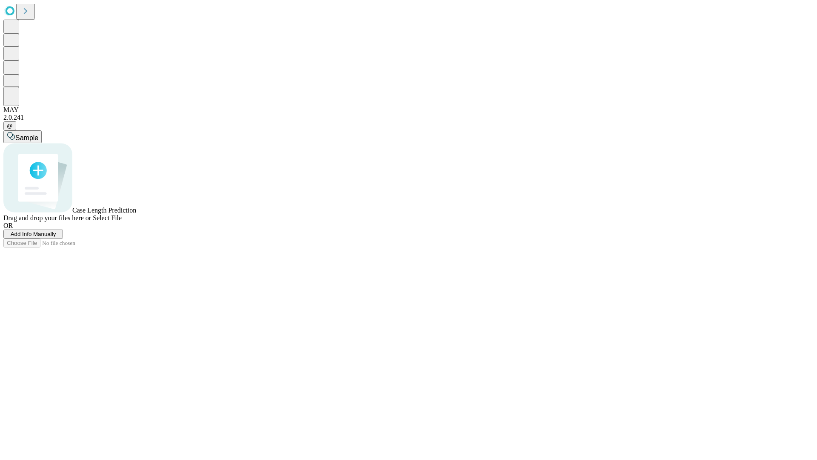  I want to click on button: Add Info Manually, so click(33, 234).